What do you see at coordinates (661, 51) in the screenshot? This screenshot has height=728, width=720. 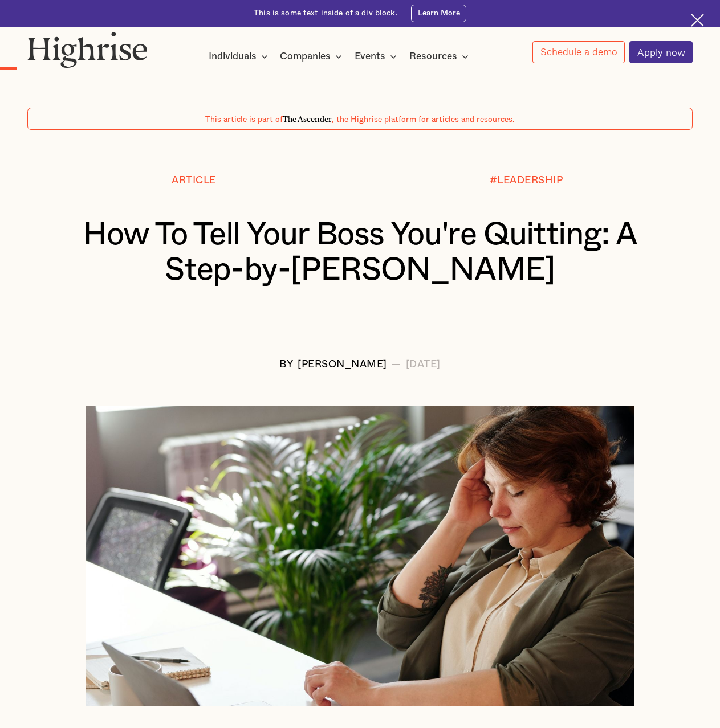 I see `a: Apply now` at bounding box center [661, 51].